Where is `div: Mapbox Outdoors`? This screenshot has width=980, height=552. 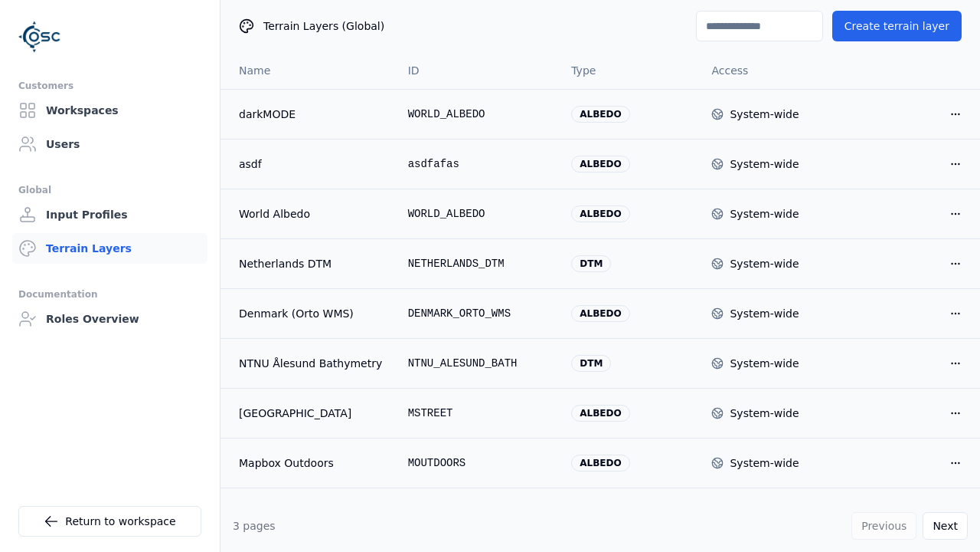
div: Mapbox Outdoors is located at coordinates (311, 463).